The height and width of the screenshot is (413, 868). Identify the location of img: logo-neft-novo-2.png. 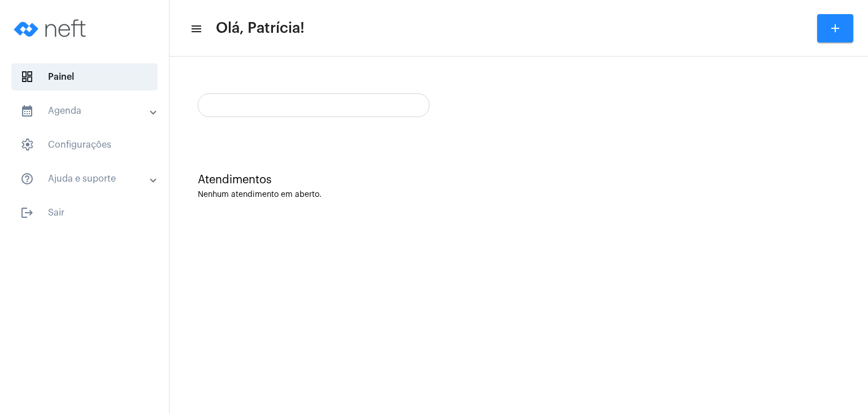
(52, 28).